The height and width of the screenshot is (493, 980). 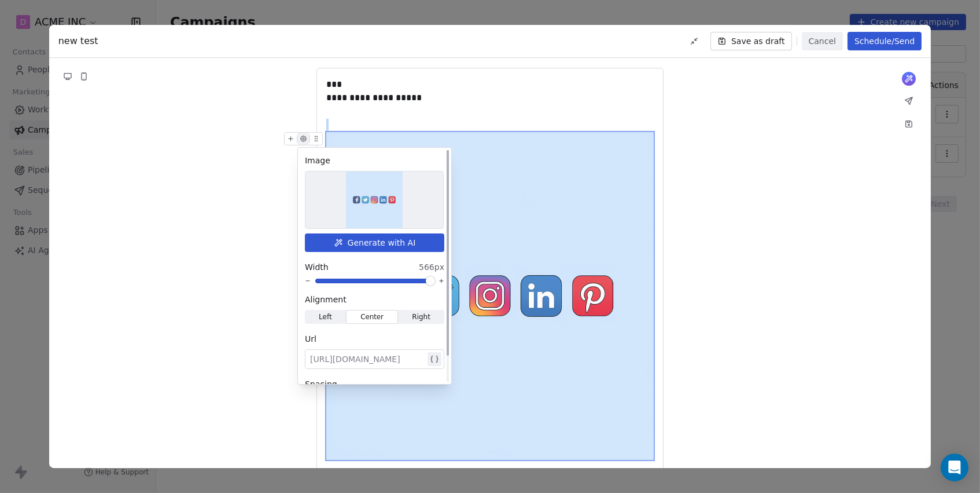 What do you see at coordinates (375, 242) in the screenshot?
I see `button: Generate with AI` at bounding box center [375, 242].